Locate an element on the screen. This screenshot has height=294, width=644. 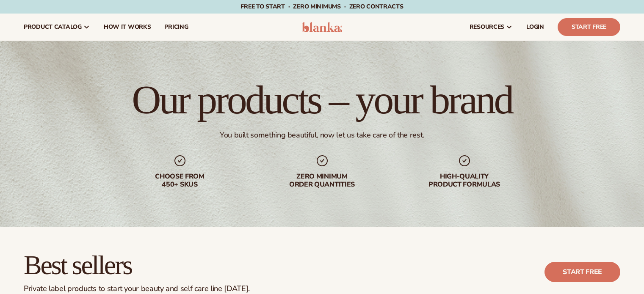
a: How It Works is located at coordinates (127, 27).